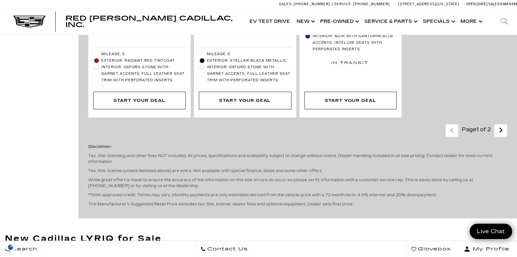 The height and width of the screenshot is (257, 517). Describe the element at coordinates (490, 249) in the screenshot. I see `span: My Profile` at that location.